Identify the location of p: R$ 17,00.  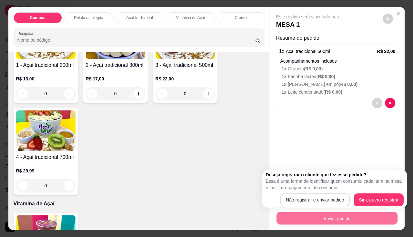
(116, 79).